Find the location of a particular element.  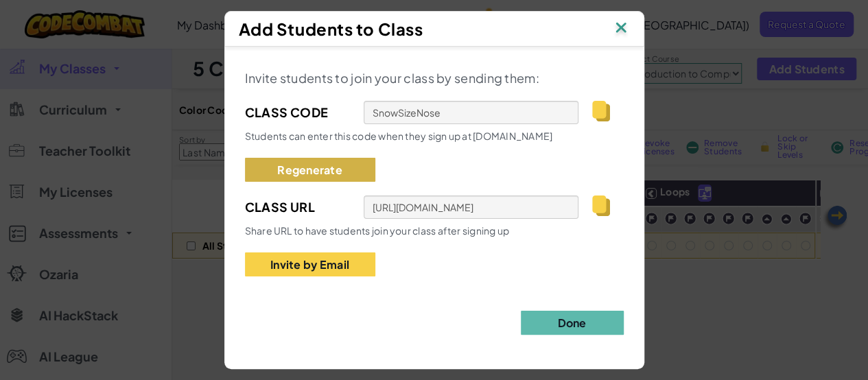

span: Share URL to have students join your class after signing up is located at coordinates (378, 231).